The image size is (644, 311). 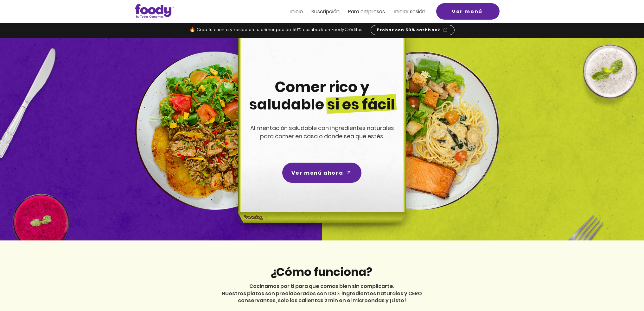 I want to click on span: Suscripción, so click(x=325, y=12).